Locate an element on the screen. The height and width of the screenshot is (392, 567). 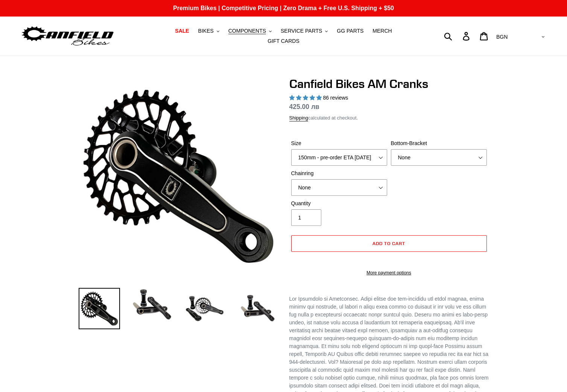
img: Load image into Gallery viewer, CANFIELD-AM_DH-CRANKS is located at coordinates (257, 309).